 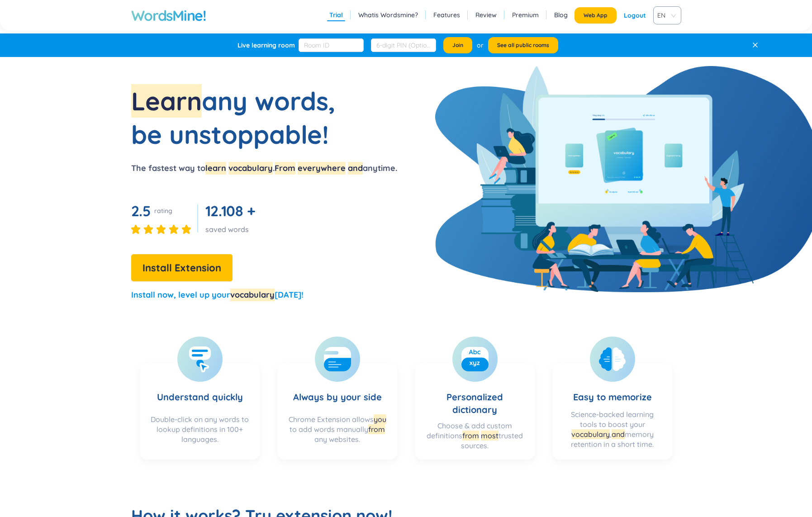 What do you see at coordinates (230, 211) in the screenshot?
I see `span: 12.108 +` at bounding box center [230, 211].